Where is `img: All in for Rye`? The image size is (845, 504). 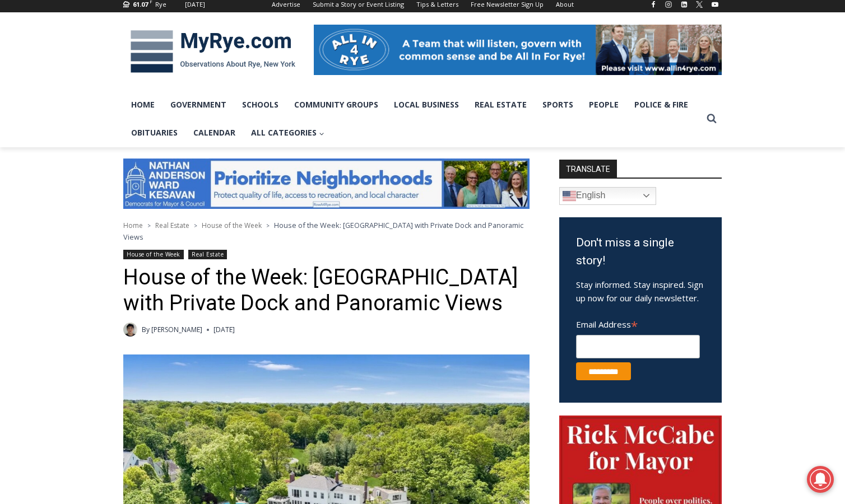
img: All in for Rye is located at coordinates (517, 50).